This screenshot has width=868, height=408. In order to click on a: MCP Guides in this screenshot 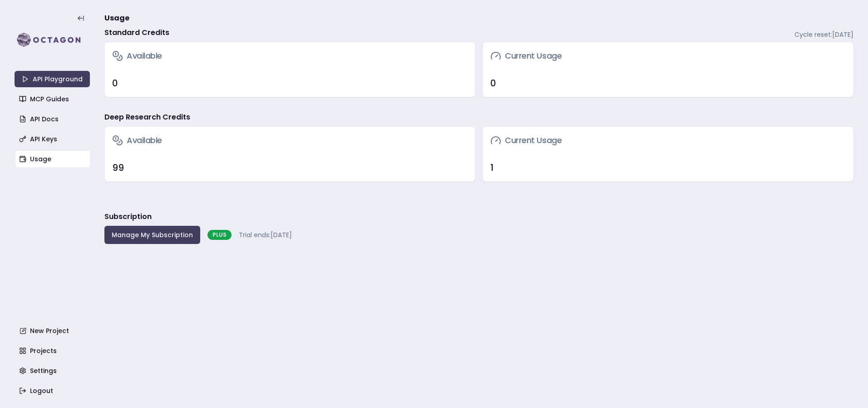, I will do `click(53, 99)`.